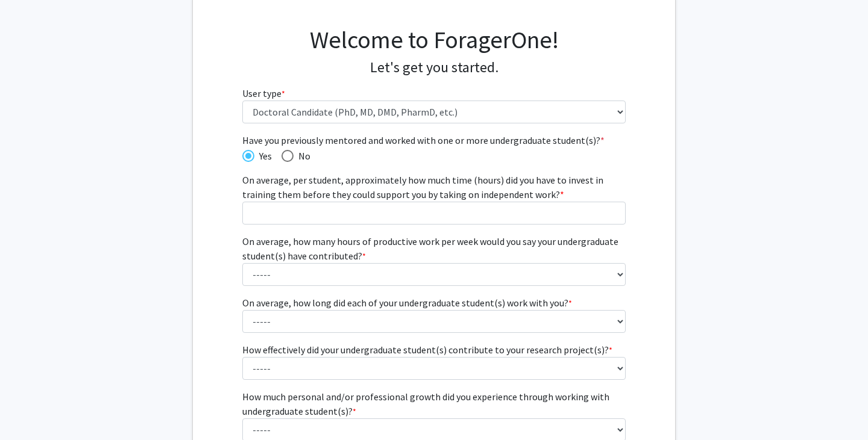 The image size is (868, 440). Describe the element at coordinates (434, 67) in the screenshot. I see `h4: Let's get you started.` at that location.